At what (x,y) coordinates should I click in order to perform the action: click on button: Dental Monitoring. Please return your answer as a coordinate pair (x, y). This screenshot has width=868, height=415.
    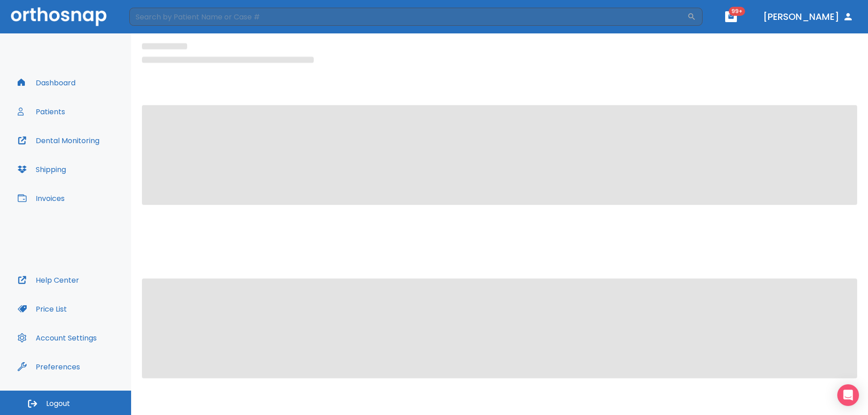
    Looking at the image, I should click on (58, 140).